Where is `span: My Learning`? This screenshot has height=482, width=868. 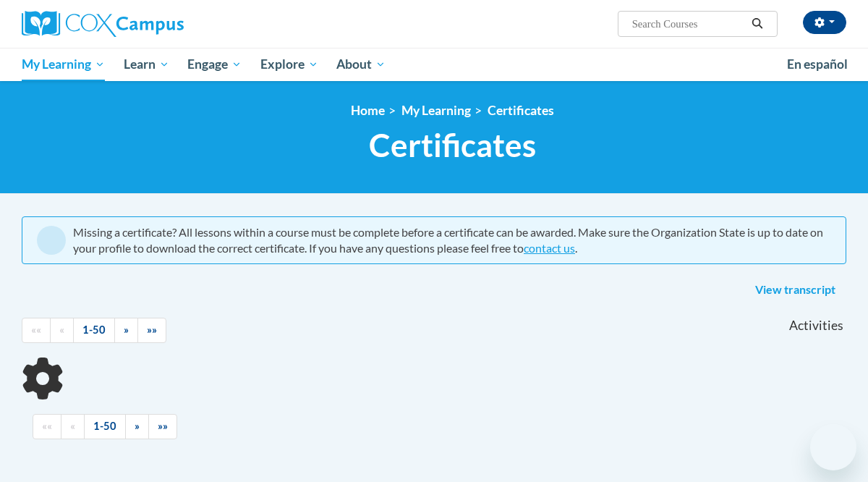 span: My Learning is located at coordinates (63, 64).